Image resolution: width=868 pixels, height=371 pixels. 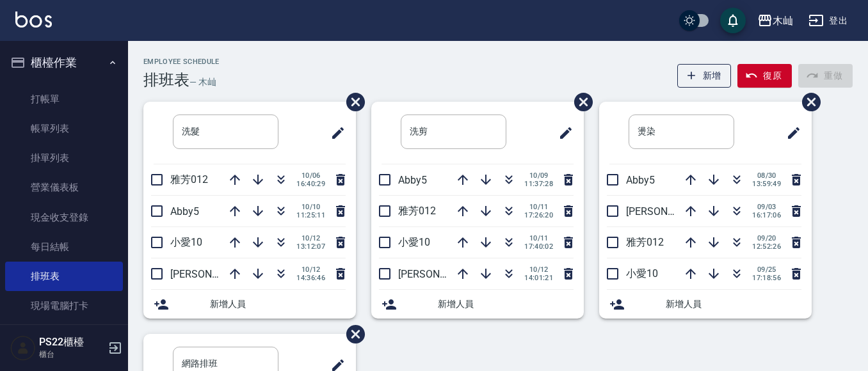 I want to click on h6: — 木屾, so click(x=203, y=82).